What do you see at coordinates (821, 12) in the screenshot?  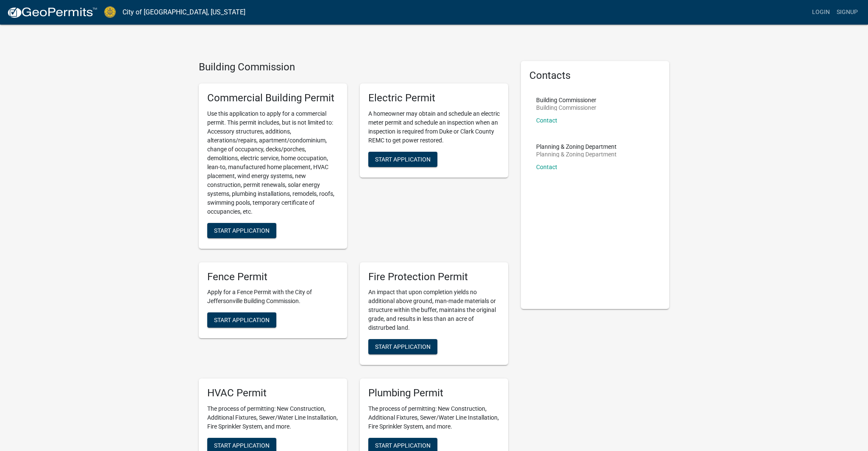 I see `a: Login` at bounding box center [821, 12].